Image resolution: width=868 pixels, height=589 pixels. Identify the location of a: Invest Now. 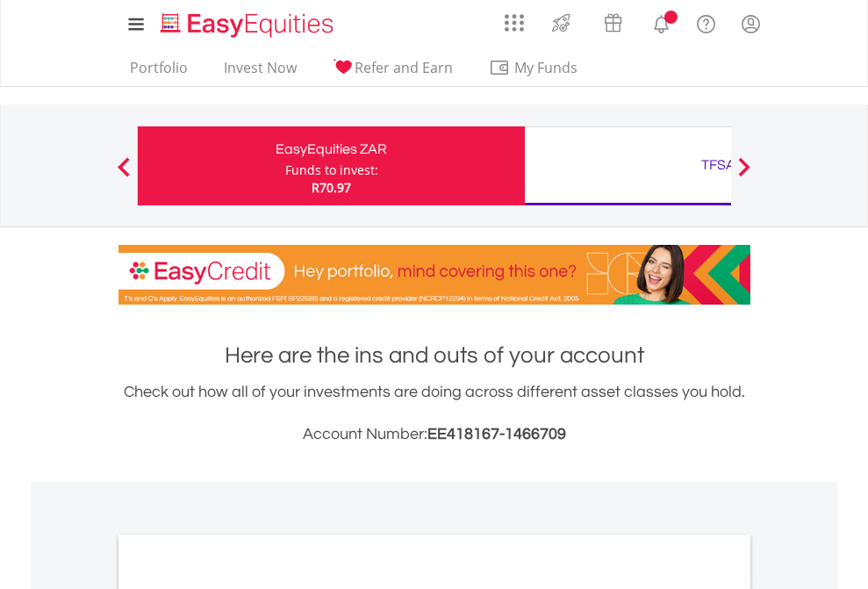
(260, 72).